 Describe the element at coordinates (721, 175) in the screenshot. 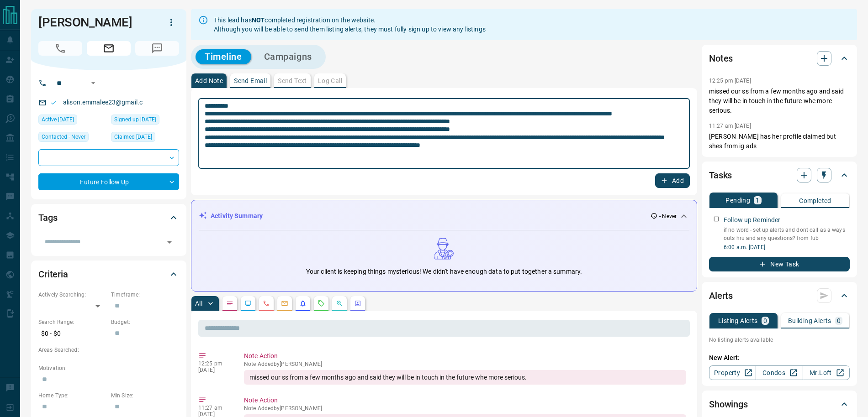

I see `h2: Tasks` at that location.